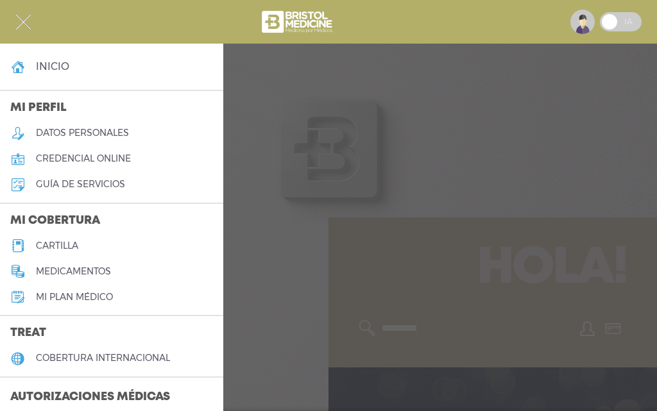 This screenshot has width=657, height=411. What do you see at coordinates (83, 158) in the screenshot?
I see `h5: credencial online` at bounding box center [83, 158].